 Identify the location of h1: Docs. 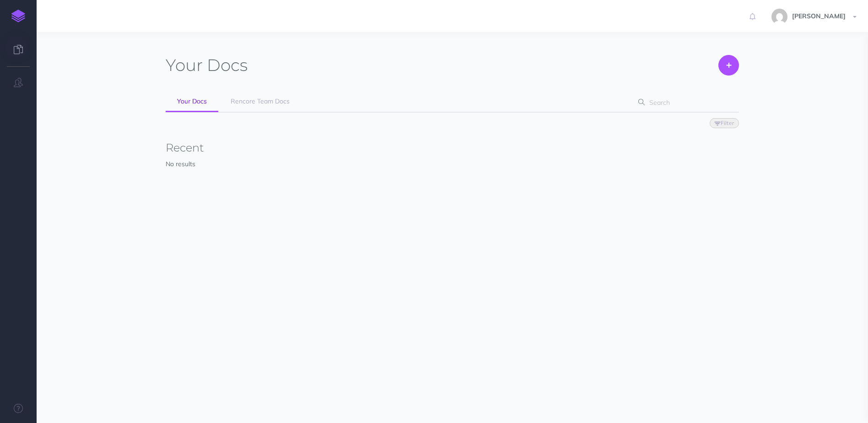
(206, 65).